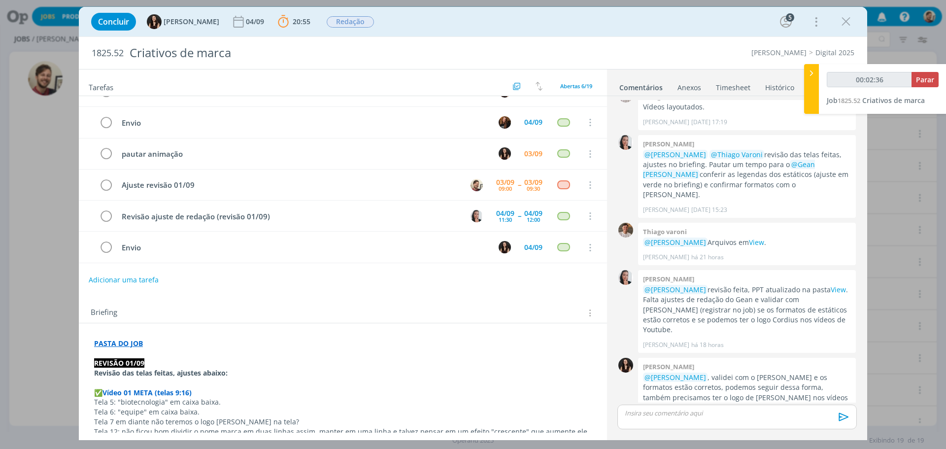 The width and height of the screenshot is (946, 449). Describe the element at coordinates (925, 79) in the screenshot. I see `button: Parar` at that location.